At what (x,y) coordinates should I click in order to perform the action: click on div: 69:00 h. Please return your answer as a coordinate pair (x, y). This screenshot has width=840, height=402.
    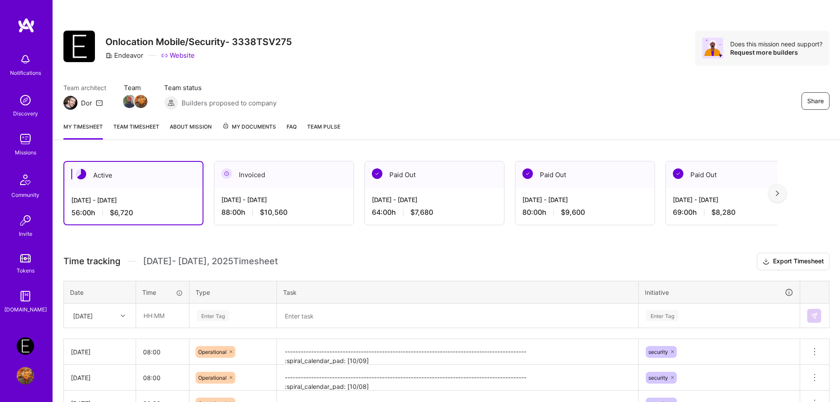
    Looking at the image, I should click on (735, 212).